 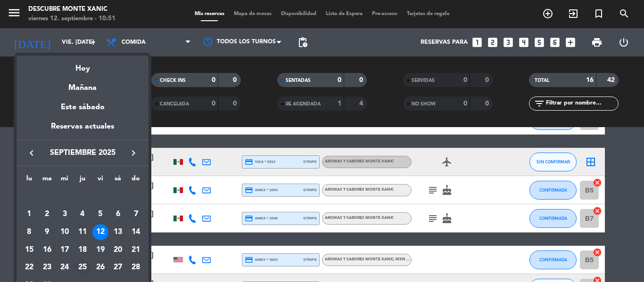 What do you see at coordinates (47, 268) in the screenshot?
I see `div: 23` at bounding box center [47, 268].